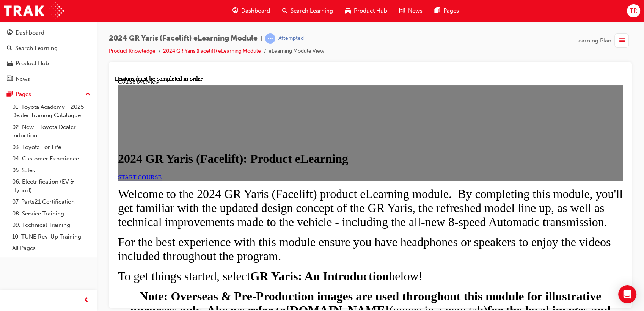 This screenshot has width=644, height=311. Describe the element at coordinates (366, 11) in the screenshot. I see `a: car-iconProduct Hub` at that location.